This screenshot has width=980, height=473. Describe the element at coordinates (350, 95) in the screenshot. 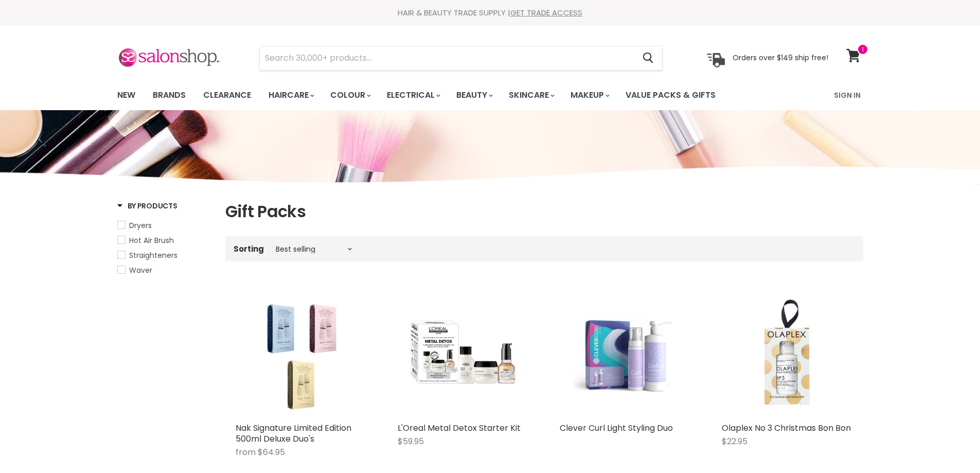

I see `a: Colour` at that location.